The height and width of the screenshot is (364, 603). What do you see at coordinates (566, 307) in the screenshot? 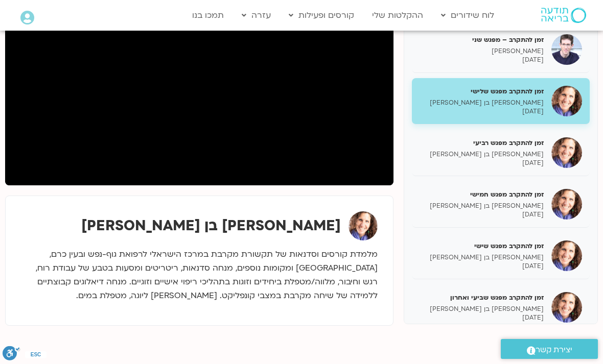
I see `img: זמן להתקרב מפגש שביעי ואחרון` at bounding box center [566, 307].